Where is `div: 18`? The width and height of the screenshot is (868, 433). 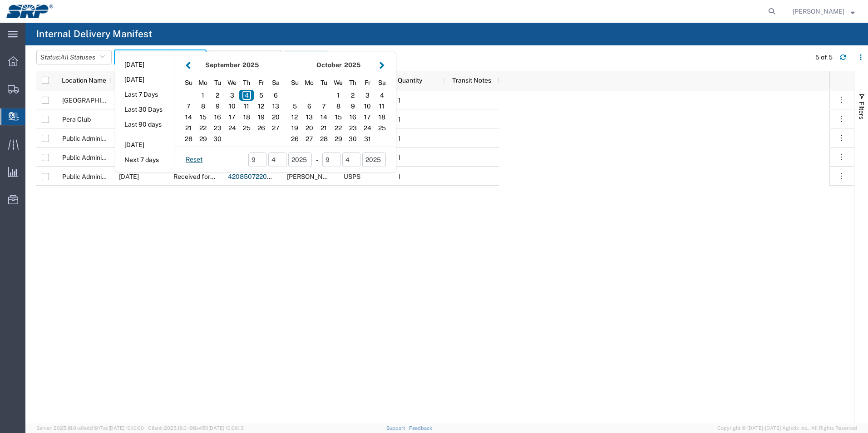
div: 18 is located at coordinates (246, 117).